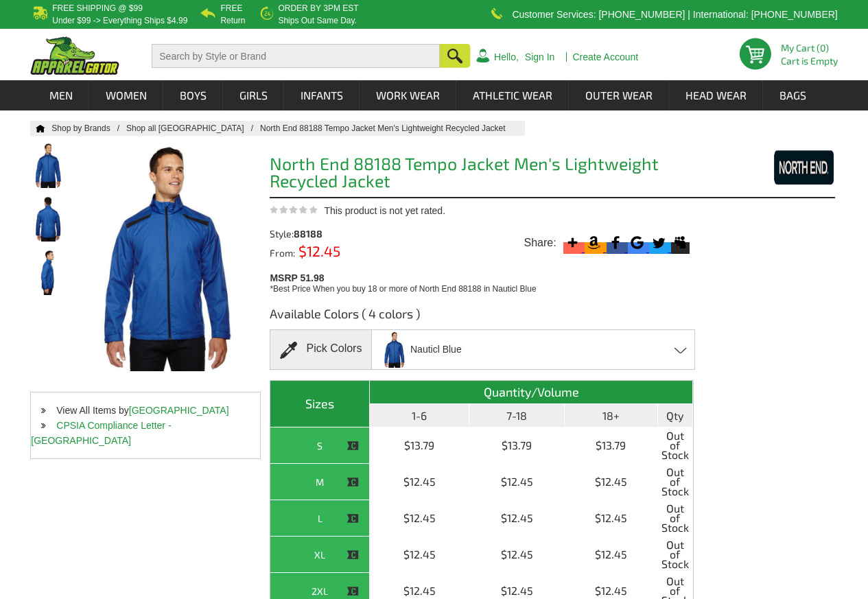 This screenshot has height=599, width=868. Describe the element at coordinates (531, 393) in the screenshot. I see `th: Quantity/Volume` at that location.